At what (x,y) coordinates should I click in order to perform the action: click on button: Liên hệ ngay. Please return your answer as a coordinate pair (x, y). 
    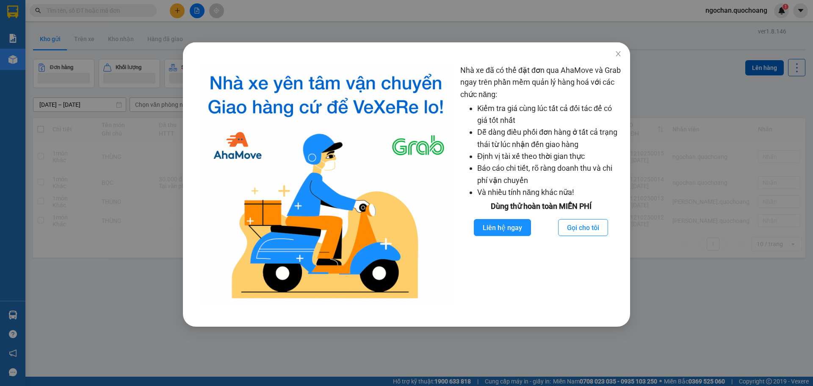
    Looking at the image, I should click on (502, 227).